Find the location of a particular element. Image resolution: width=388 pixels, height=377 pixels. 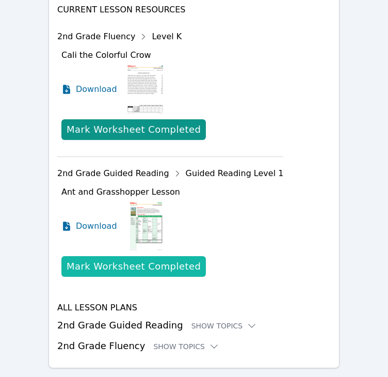

img: Ant and Grasshopper Lesson is located at coordinates (145, 226).